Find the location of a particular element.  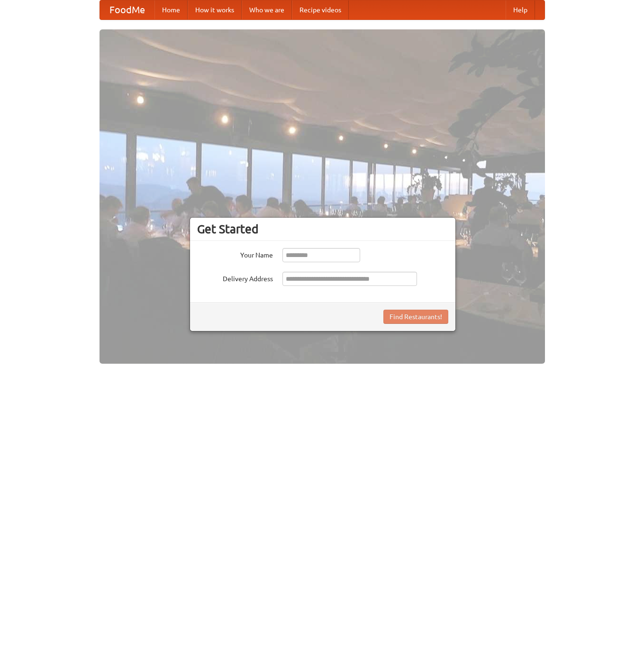

a: Recipe videos is located at coordinates (320, 10).